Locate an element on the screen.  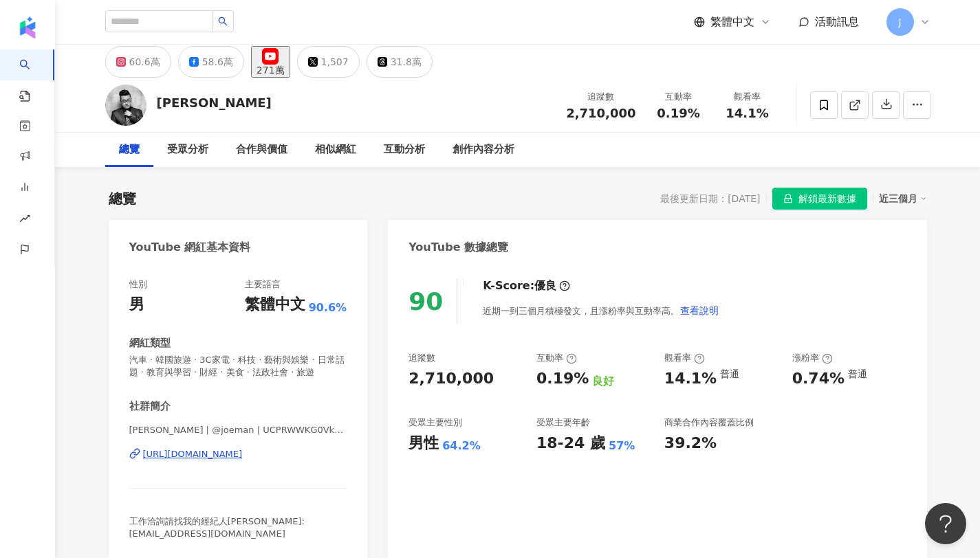
div: YouTube 網紅基本資料 is located at coordinates (190, 248).